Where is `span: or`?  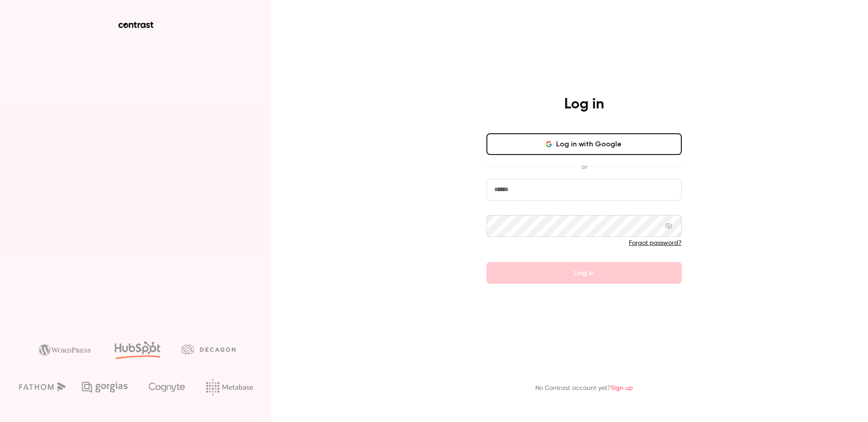
span: or is located at coordinates (584, 167).